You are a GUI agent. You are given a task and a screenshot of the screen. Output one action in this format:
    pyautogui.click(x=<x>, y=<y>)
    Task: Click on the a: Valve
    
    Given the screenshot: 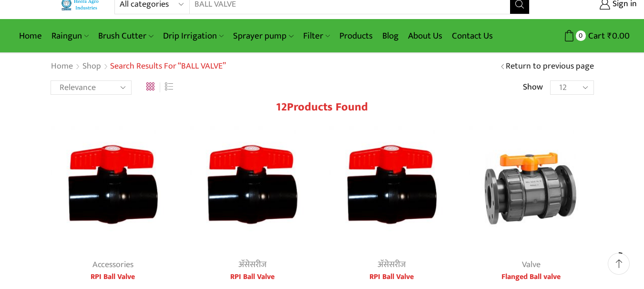 What is the action you would take?
    pyautogui.click(x=531, y=265)
    